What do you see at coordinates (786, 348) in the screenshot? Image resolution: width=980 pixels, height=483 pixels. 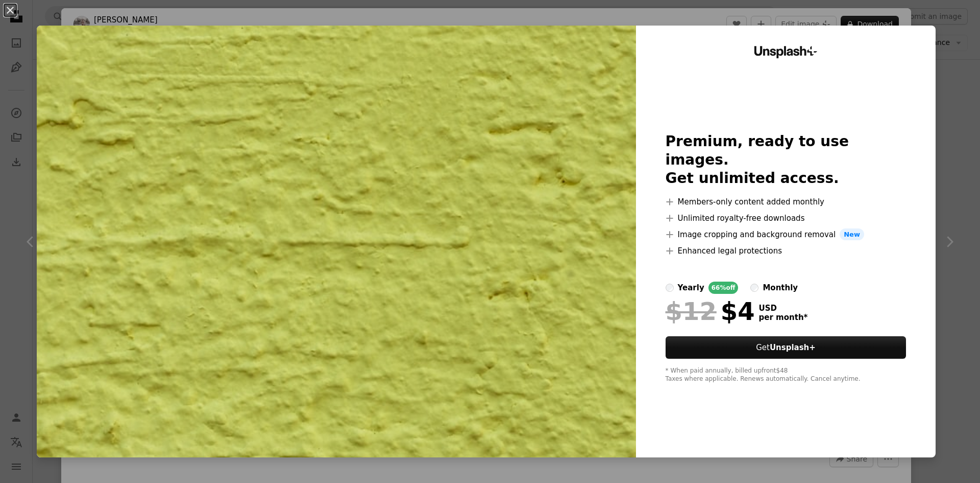 I see `button: GetUnsplash+` at bounding box center [786, 348].